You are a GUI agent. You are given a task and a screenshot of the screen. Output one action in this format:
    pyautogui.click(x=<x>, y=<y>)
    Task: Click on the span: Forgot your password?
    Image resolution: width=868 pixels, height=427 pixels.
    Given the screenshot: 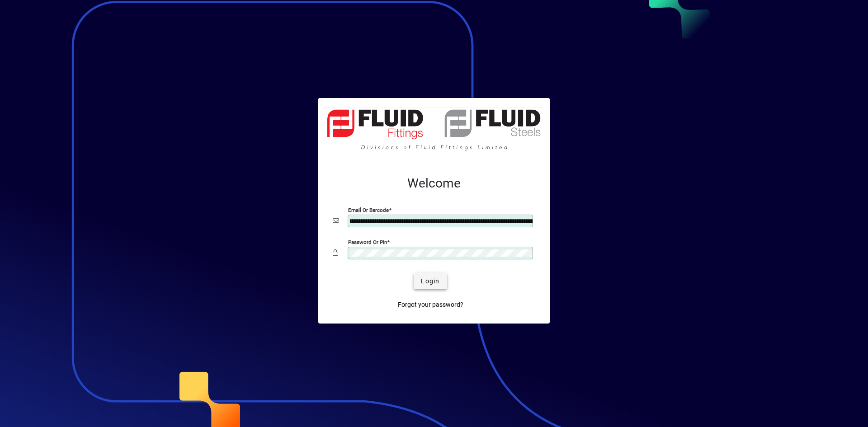 What is the action you would take?
    pyautogui.click(x=430, y=305)
    